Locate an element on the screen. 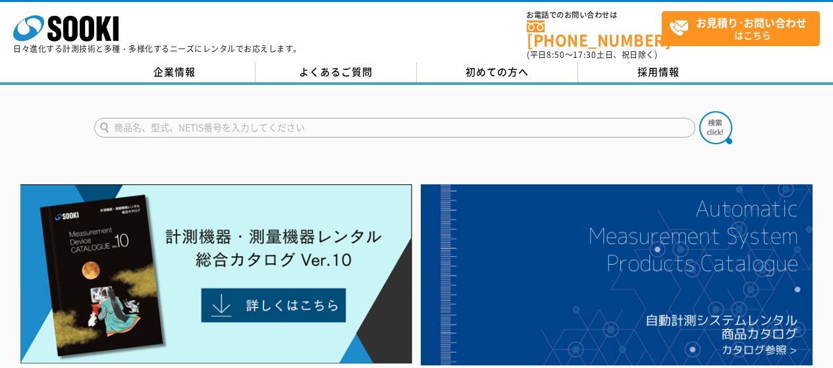 The image size is (833, 368). span: 8:50 is located at coordinates (556, 55).